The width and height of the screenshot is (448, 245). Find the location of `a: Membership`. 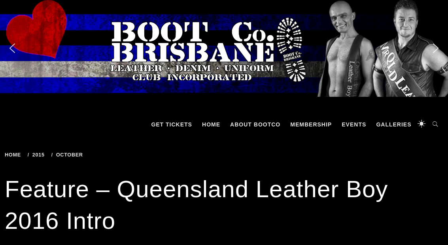

a: Membership is located at coordinates (311, 124).